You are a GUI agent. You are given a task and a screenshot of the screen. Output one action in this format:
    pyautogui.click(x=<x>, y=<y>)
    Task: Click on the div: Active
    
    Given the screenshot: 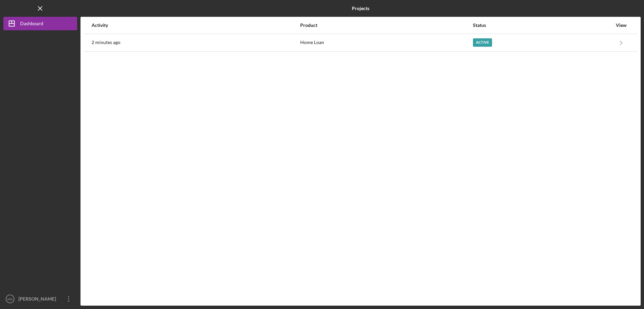 What is the action you would take?
    pyautogui.click(x=482, y=42)
    